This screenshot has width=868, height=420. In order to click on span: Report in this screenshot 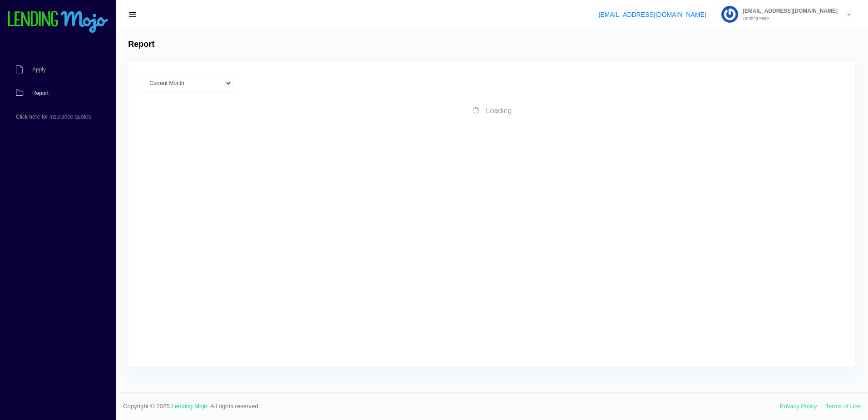, I will do `click(41, 93)`.